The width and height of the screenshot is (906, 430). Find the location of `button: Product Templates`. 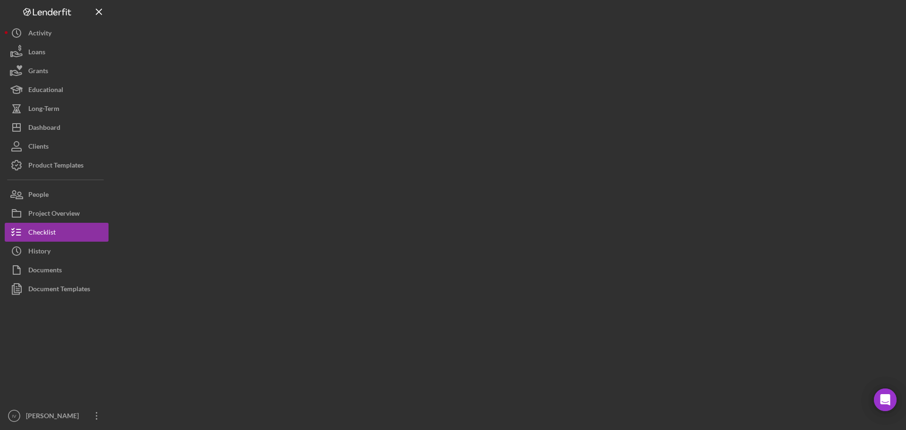

button: Product Templates is located at coordinates (57, 165).